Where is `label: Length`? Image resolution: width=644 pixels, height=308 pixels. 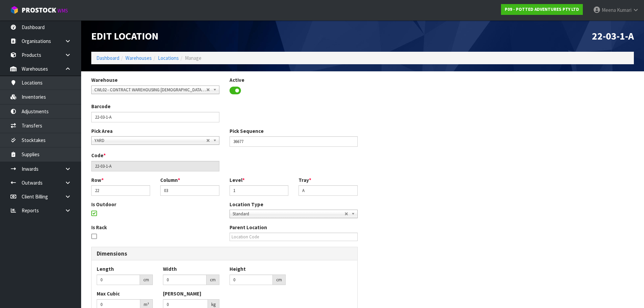
label: Length is located at coordinates (105, 269).